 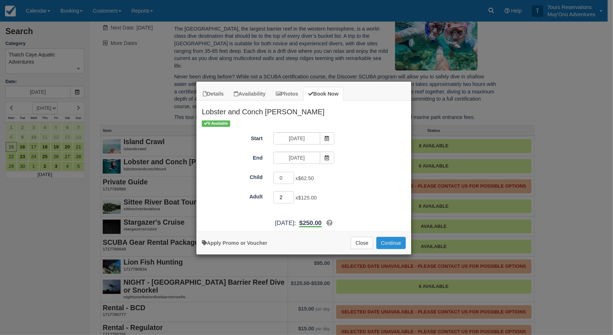 What do you see at coordinates (284, 197) in the screenshot?
I see `input: Adult` at bounding box center [284, 197].